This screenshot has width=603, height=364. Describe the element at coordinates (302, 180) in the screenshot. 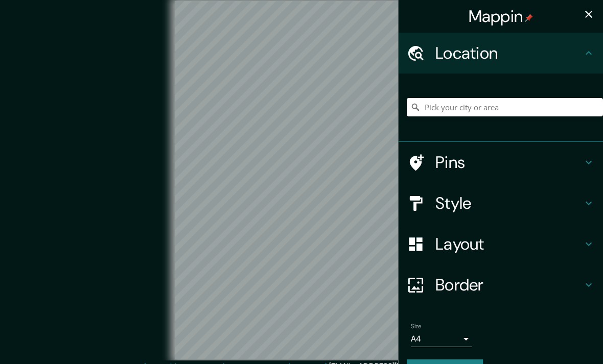

I see `canvas: Map` at that location.